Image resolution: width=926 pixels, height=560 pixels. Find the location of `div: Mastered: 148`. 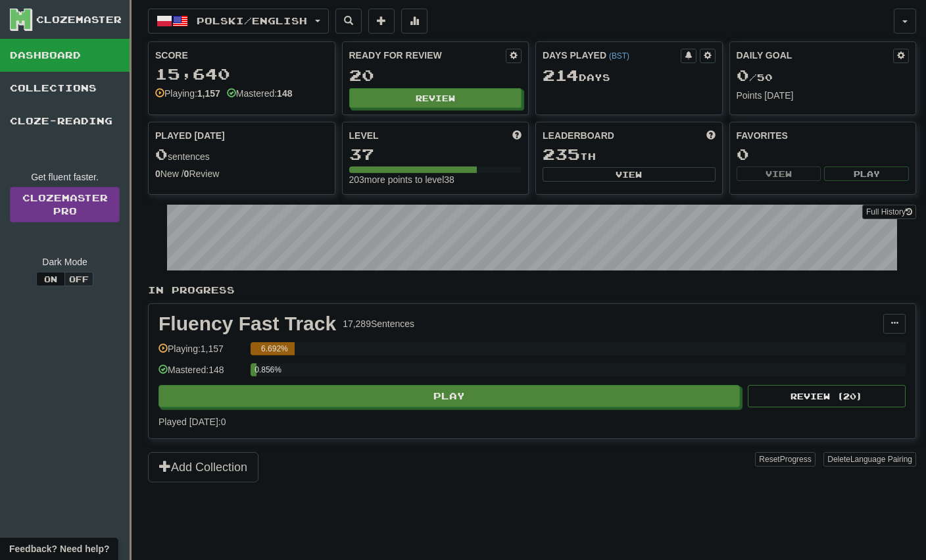

div: Mastered: 148 is located at coordinates (201, 374).